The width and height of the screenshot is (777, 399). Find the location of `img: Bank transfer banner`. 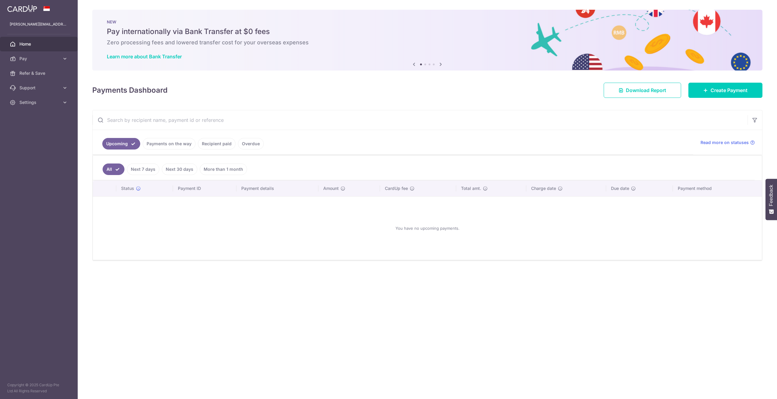

img: Bank transfer banner is located at coordinates (427, 40).